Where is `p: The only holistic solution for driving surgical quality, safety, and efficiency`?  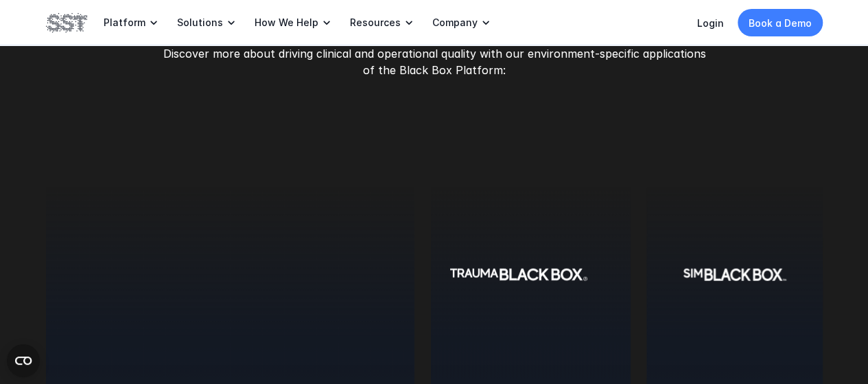
p: The only holistic solution for driving surgical quality, safety, and efficiency is located at coordinates (210, 366).